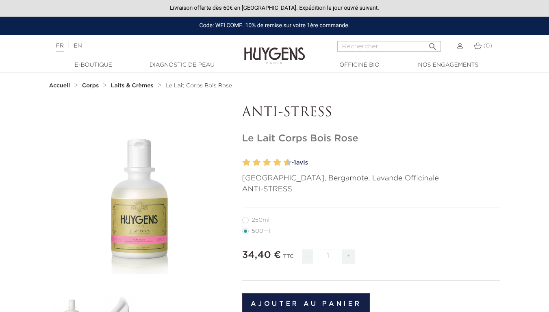  What do you see at coordinates (252, 163) in the screenshot?
I see `label: 3` at bounding box center [252, 163].